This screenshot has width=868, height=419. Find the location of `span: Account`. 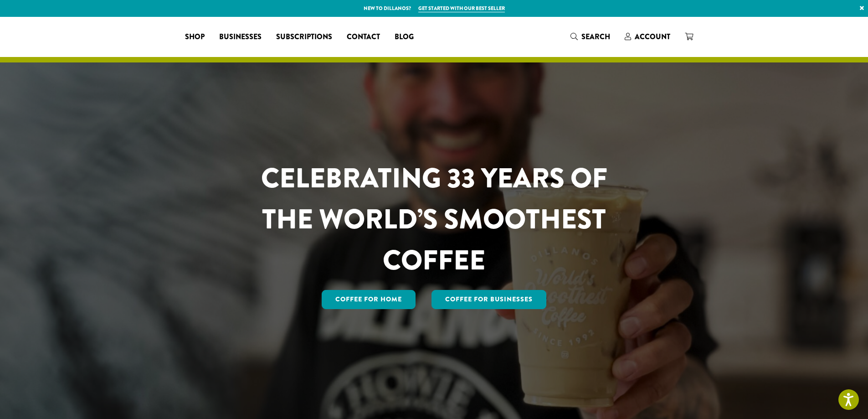

span: Account is located at coordinates (653, 37).